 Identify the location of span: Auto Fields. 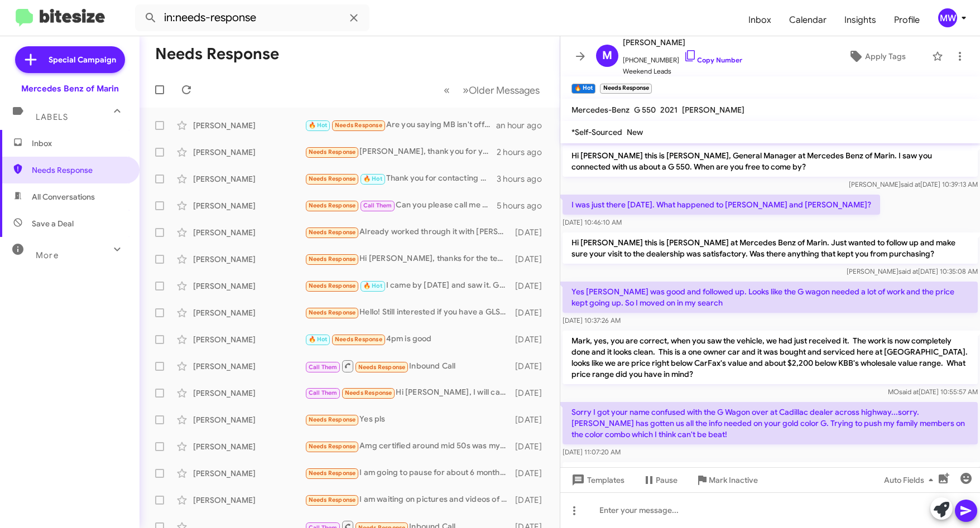
(911, 480).